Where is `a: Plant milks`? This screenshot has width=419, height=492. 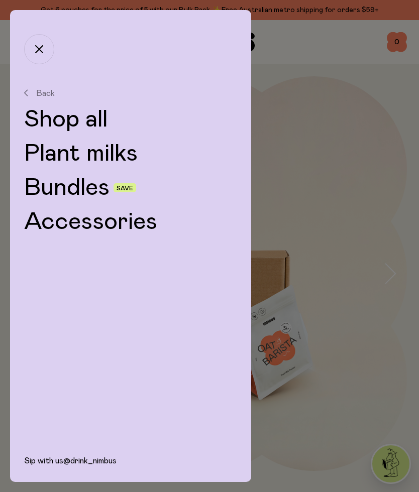 a: Plant milks is located at coordinates (131, 154).